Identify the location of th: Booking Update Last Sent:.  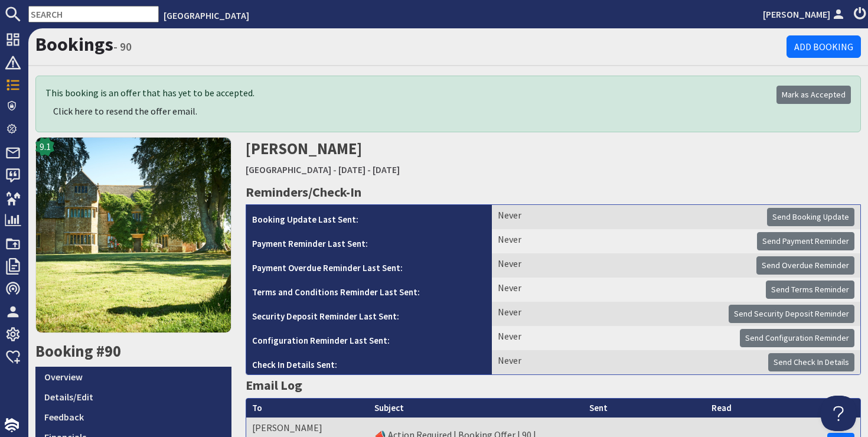
(369, 217).